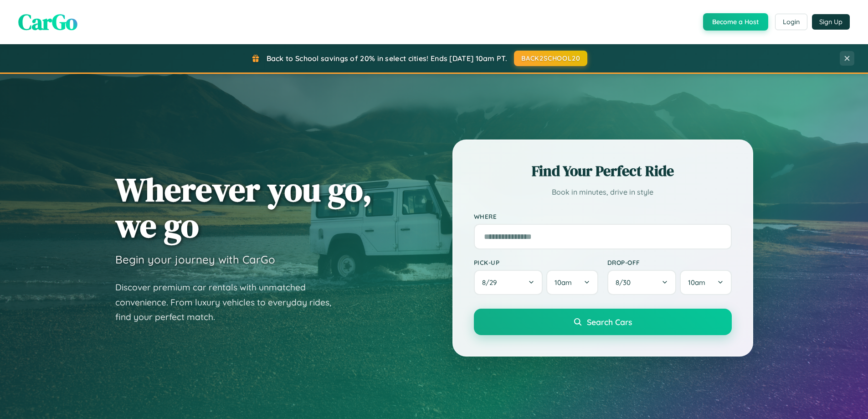 Image resolution: width=868 pixels, height=419 pixels. What do you see at coordinates (603, 321) in the screenshot?
I see `button: Search Cars` at bounding box center [603, 321].